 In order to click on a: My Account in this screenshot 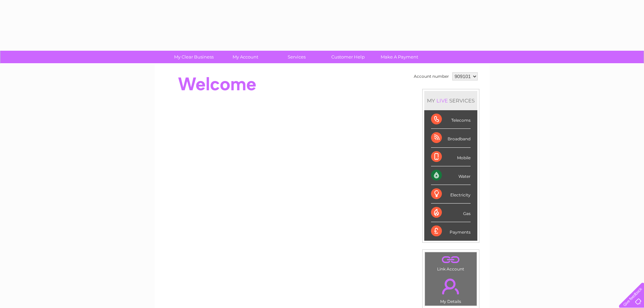, I will do `click(245, 57)`.